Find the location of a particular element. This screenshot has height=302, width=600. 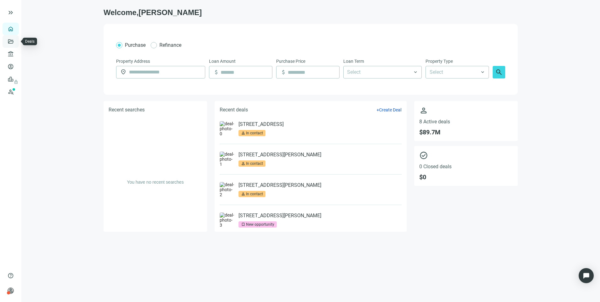

span: Create Deal is located at coordinates (390, 110).